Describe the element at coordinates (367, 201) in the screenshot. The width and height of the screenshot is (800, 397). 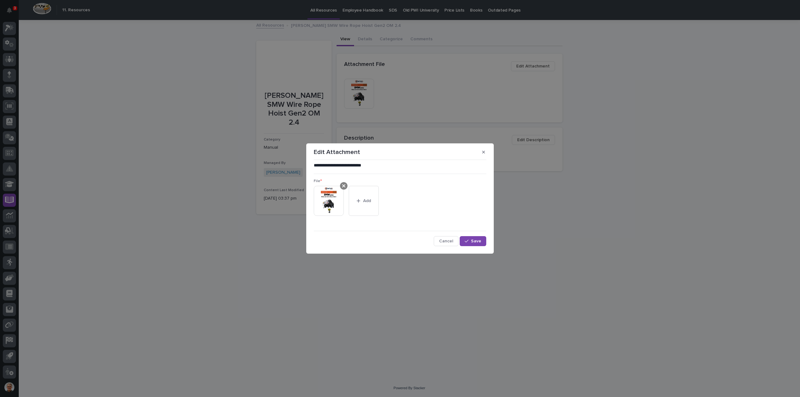
I see `span: Add` at that location.